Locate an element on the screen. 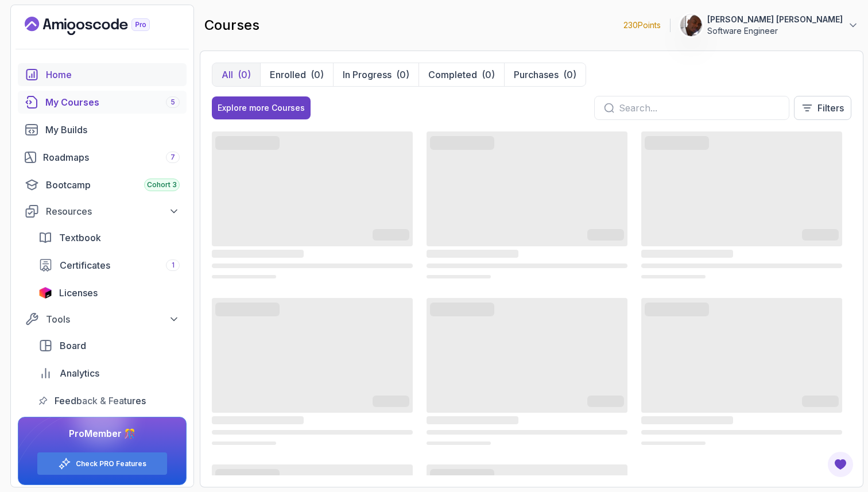 The image size is (868, 492). div: Tools is located at coordinates (113, 319).